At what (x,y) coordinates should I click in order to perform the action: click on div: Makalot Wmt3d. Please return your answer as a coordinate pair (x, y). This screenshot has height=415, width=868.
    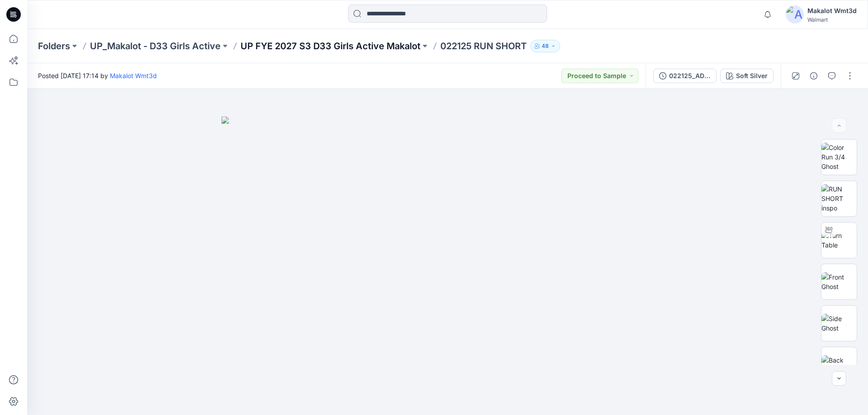
    Looking at the image, I should click on (832, 11).